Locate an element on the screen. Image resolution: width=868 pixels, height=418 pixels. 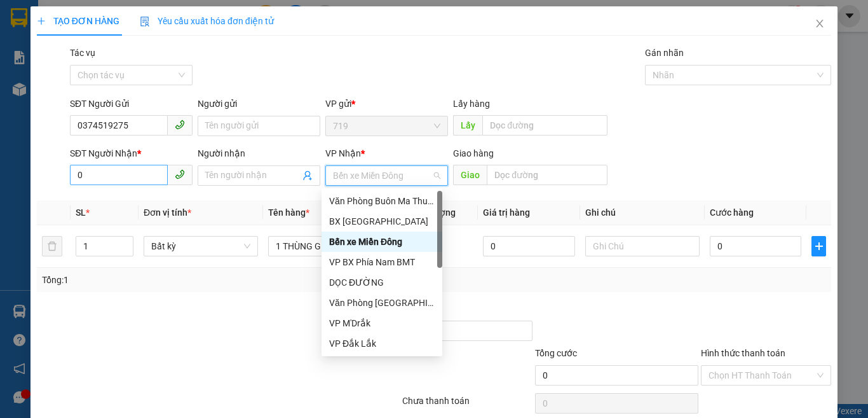
div: Văn Phòng Tân Phú is located at coordinates (382, 303).